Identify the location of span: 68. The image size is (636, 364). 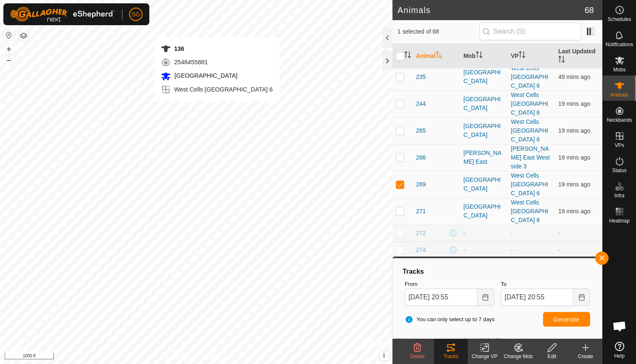
(589, 10).